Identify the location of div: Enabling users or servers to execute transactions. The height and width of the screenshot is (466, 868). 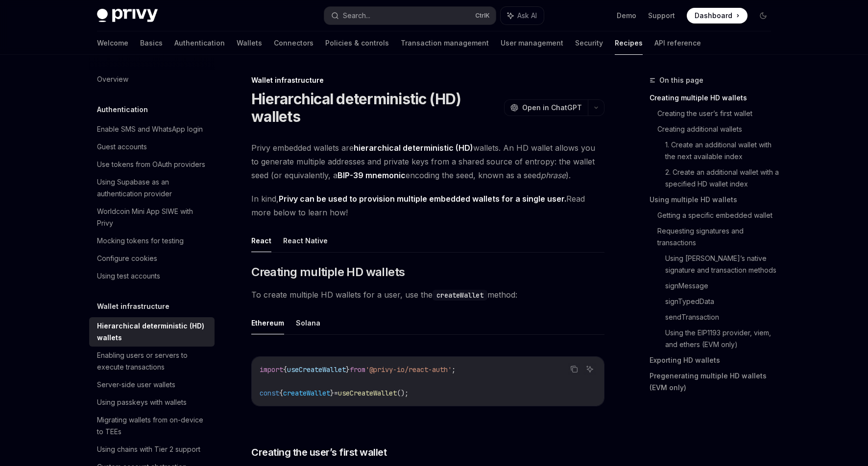
(153, 361).